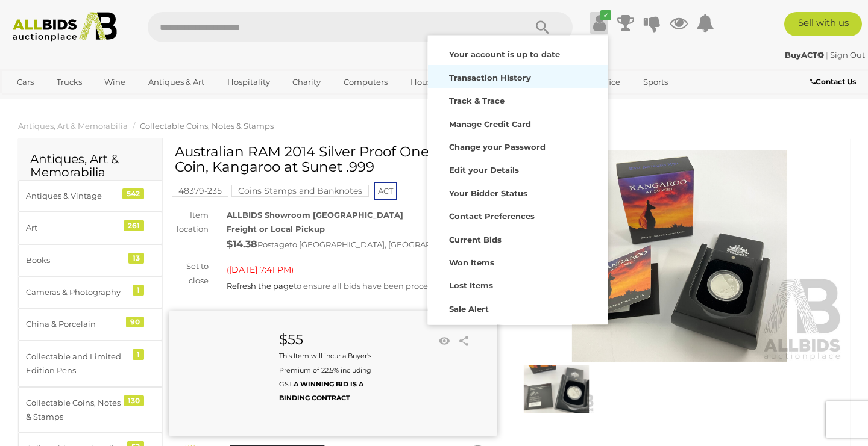  Describe the element at coordinates (90, 324) in the screenshot. I see `a: China & Porcelain 90` at that location.